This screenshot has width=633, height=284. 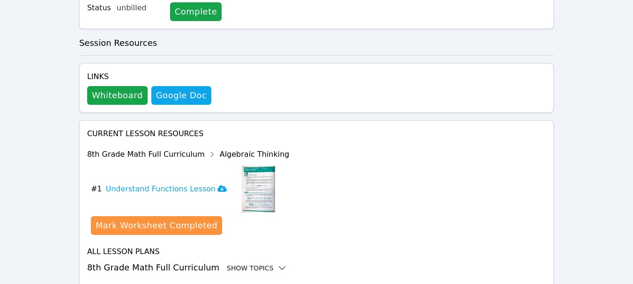 I want to click on img: Understand Functions Lesson, so click(x=258, y=189).